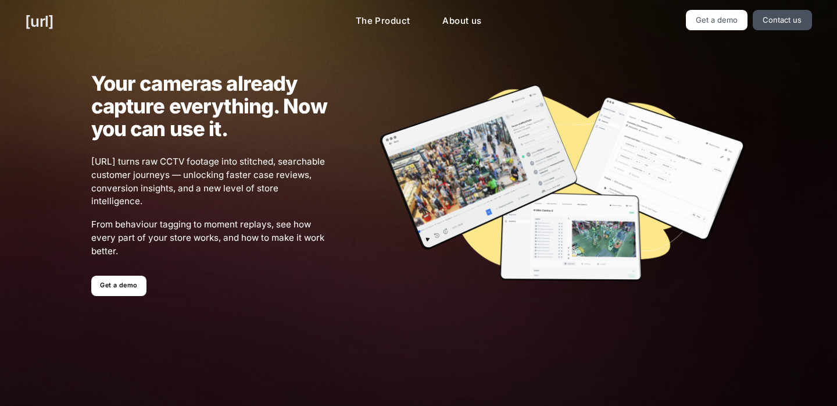 The height and width of the screenshot is (406, 837). What do you see at coordinates (462, 21) in the screenshot?
I see `a: About us` at bounding box center [462, 21].